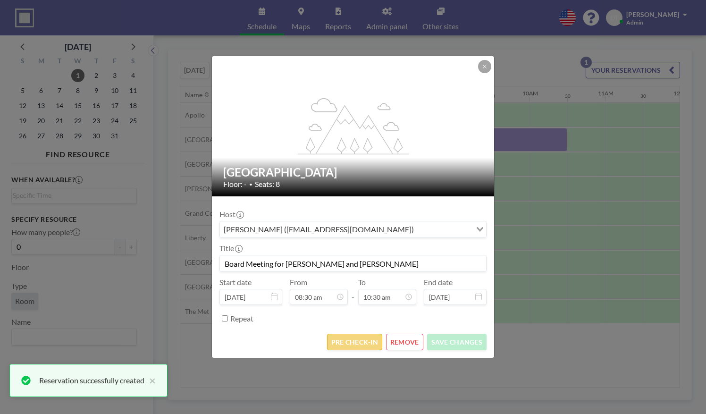 The image size is (706, 414). What do you see at coordinates (267, 184) in the screenshot?
I see `span: Seats: 8` at bounding box center [267, 184].